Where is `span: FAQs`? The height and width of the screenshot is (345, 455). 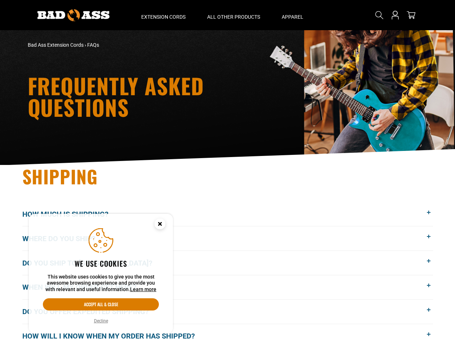 span: FAQs is located at coordinates (93, 45).